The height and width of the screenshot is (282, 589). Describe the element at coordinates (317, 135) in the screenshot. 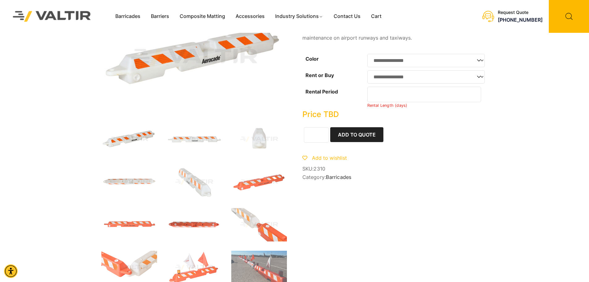

I see `input: Product quantity` at that location.